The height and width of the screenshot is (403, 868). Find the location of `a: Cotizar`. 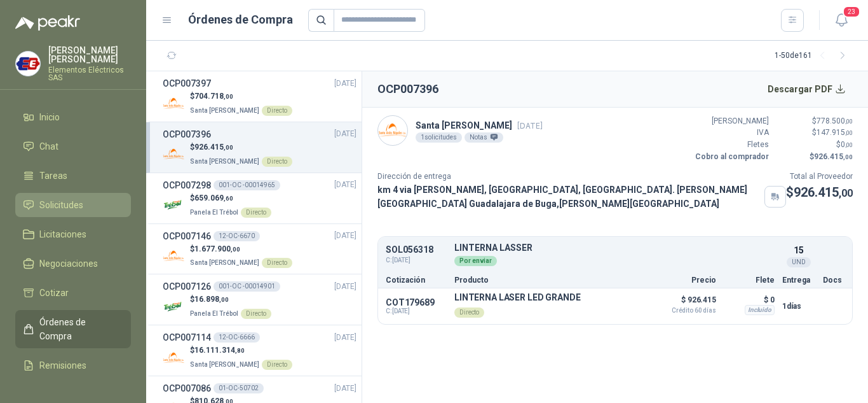

a: Cotizar is located at coordinates (73, 293).